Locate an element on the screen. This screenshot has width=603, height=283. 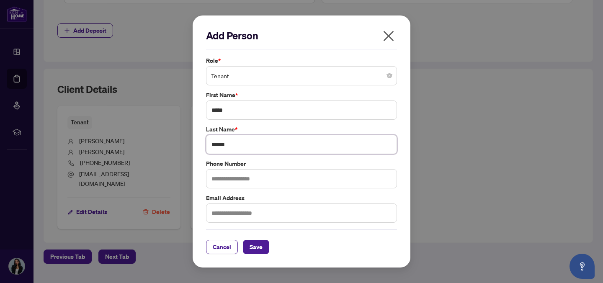
label: Last Name is located at coordinates (301, 129).